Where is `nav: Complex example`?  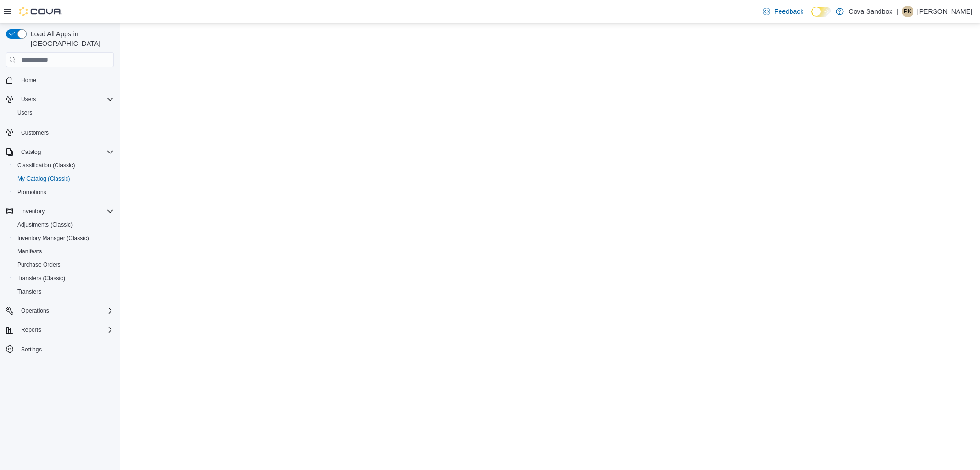
nav: Complex example is located at coordinates (60, 226).